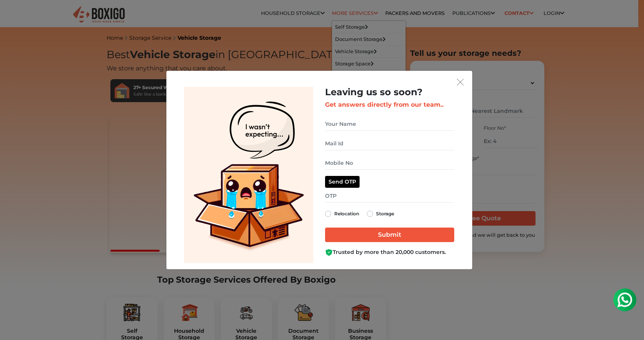 The width and height of the screenshot is (644, 340). I want to click on label: Relocation, so click(346, 214).